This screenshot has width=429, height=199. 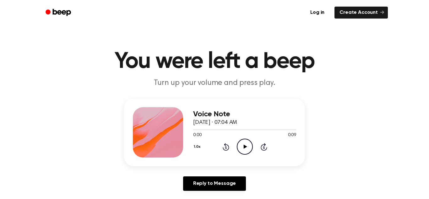 I want to click on a: Reply to Message, so click(x=214, y=183).